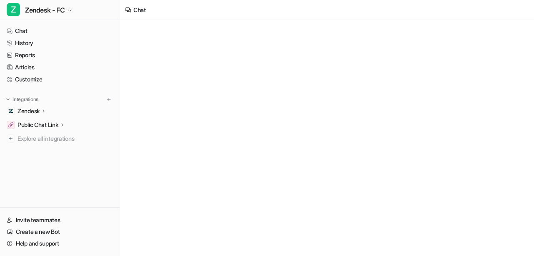 The height and width of the screenshot is (256, 534). I want to click on img: expand menu, so click(8, 99).